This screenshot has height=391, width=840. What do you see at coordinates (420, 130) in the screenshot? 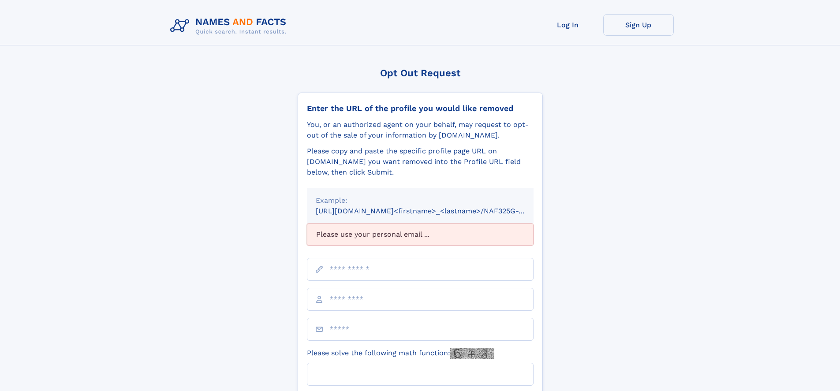
I see `div: You, or an authorized agent on your behalf, may request to opt-out of the sale of your informatio...` at bounding box center [420, 130].